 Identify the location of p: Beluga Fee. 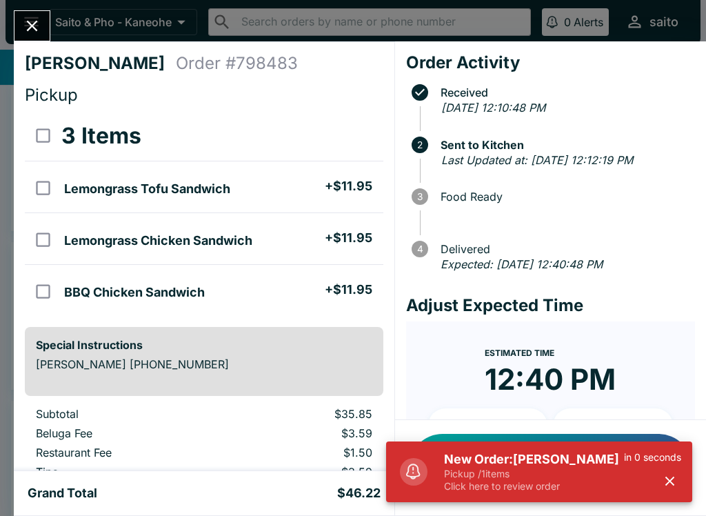
(125, 433).